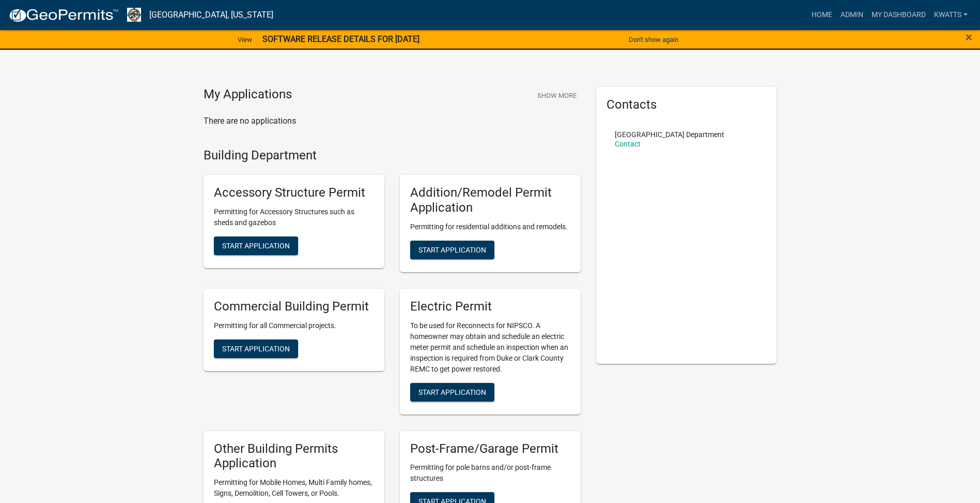 This screenshot has height=503, width=980. I want to click on p: To be used for Reconnects for NIPSCO. A homeowner may obtain and schedule an electric meter permi..., so click(490, 347).